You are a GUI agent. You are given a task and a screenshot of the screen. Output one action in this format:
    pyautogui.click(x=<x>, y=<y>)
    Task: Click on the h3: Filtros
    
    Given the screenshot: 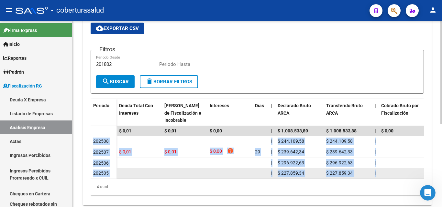 What is the action you would take?
    pyautogui.click(x=107, y=49)
    